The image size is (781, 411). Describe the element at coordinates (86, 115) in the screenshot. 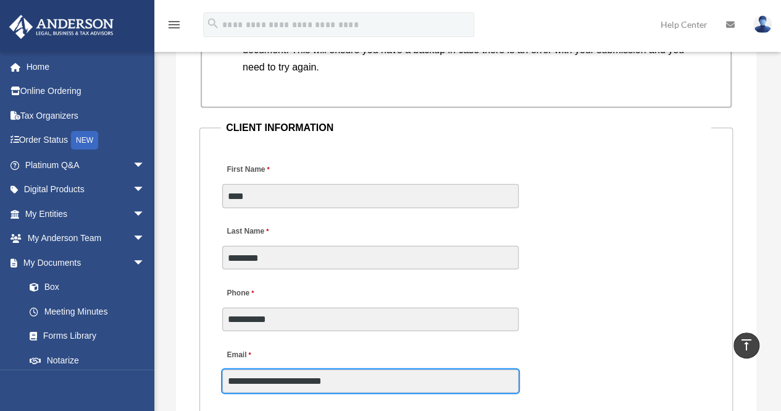

I see `a: Tax Organizers` at that location.